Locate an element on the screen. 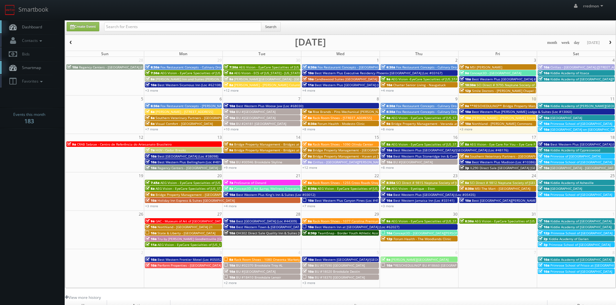 The image size is (616, 305). span: Kiddie Academy of Darien is located at coordinates (568, 239).